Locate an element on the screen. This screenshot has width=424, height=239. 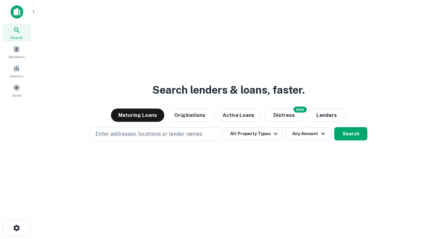
a: Borrowers is located at coordinates (17, 52).